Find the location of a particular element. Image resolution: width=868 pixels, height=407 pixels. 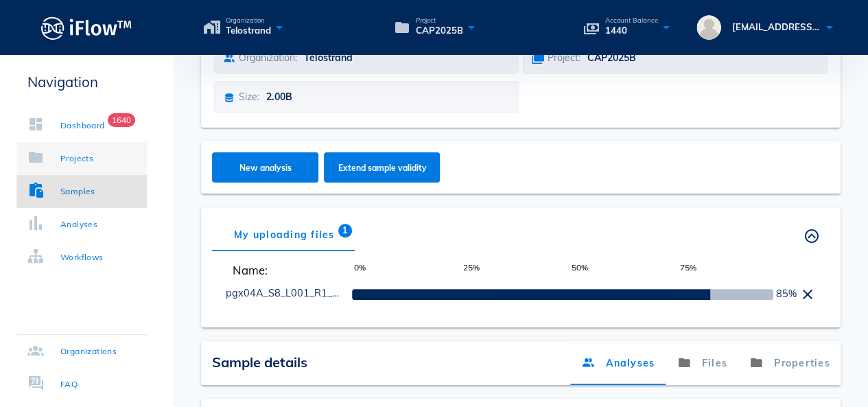

a: Analyses is located at coordinates (617, 363).